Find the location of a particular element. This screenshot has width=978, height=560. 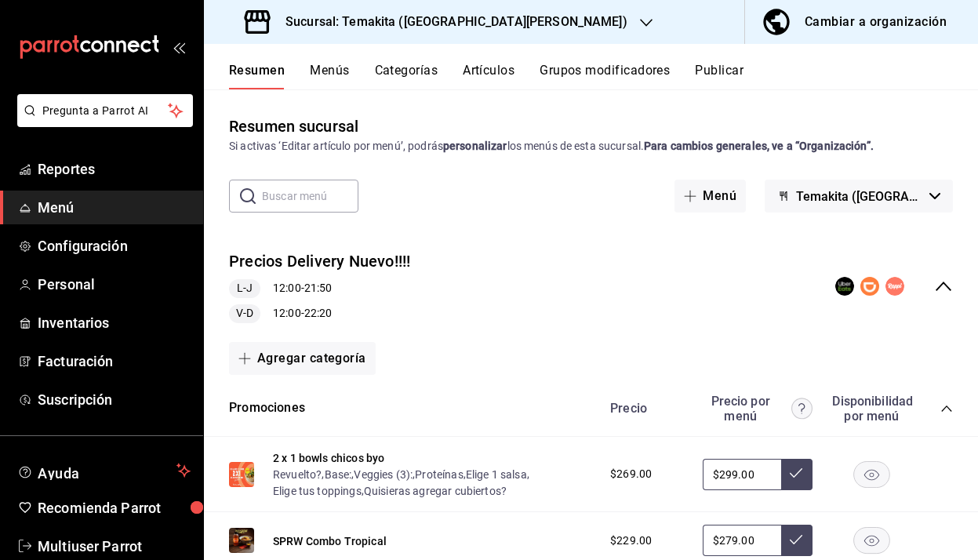

span: Configuración is located at coordinates (114, 246).